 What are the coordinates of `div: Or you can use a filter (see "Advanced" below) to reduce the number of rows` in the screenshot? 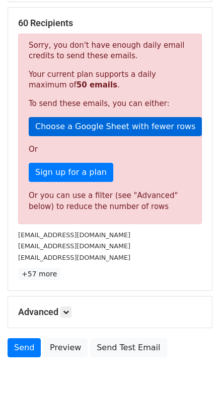 It's located at (110, 201).